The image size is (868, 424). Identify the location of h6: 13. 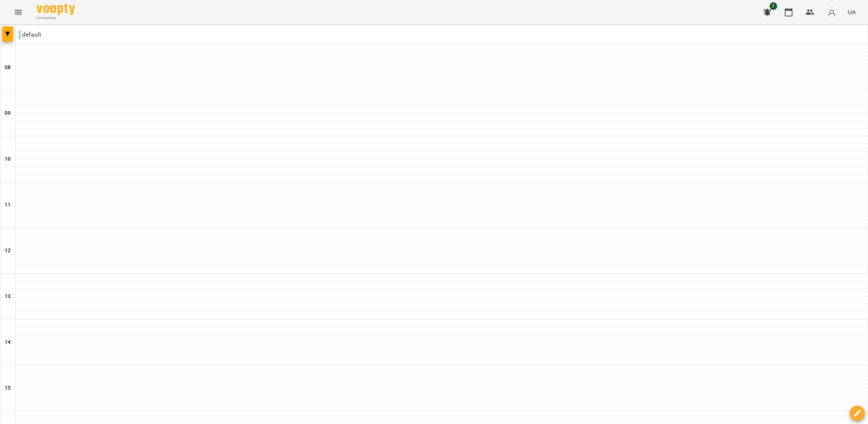
(7, 297).